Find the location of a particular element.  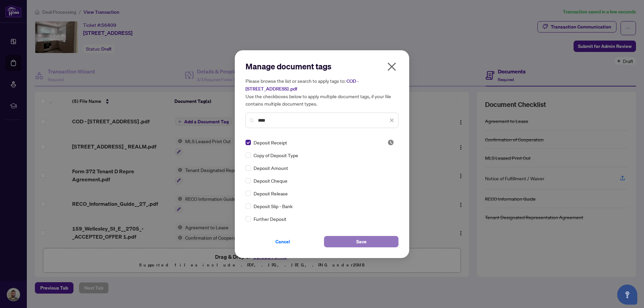

h5: Please browse the list or search to apply tags to: Use the checkboxes below to apply multiple doc... is located at coordinates (322, 92).